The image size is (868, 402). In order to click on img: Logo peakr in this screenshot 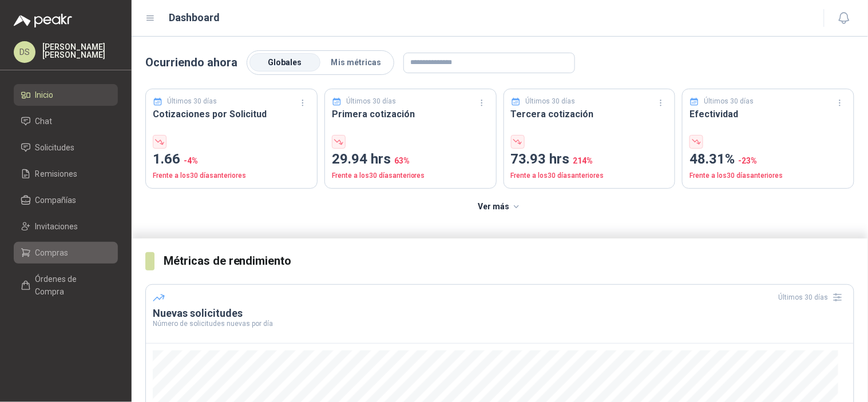, I will do `click(43, 21)`.